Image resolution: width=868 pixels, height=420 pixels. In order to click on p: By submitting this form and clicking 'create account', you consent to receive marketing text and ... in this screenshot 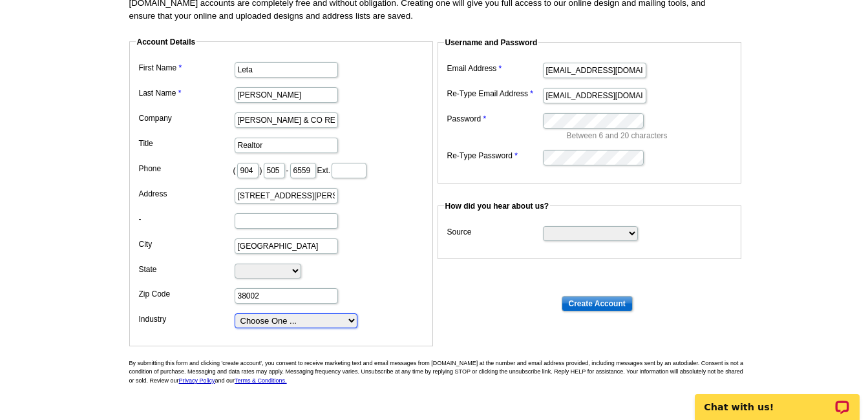, I will do `click(440, 372)`.